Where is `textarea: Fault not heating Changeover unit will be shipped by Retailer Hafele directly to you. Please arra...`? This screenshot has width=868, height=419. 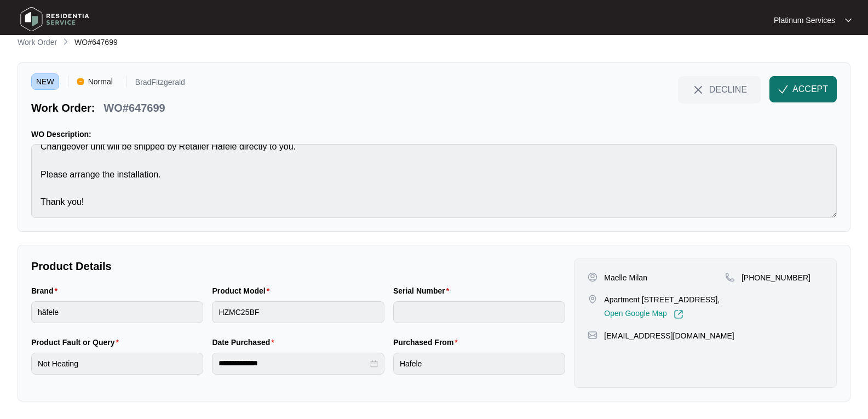
textarea: Fault not heating Changeover unit will be shipped by Retailer Hafele directly to you. Please arra... is located at coordinates (434, 181).